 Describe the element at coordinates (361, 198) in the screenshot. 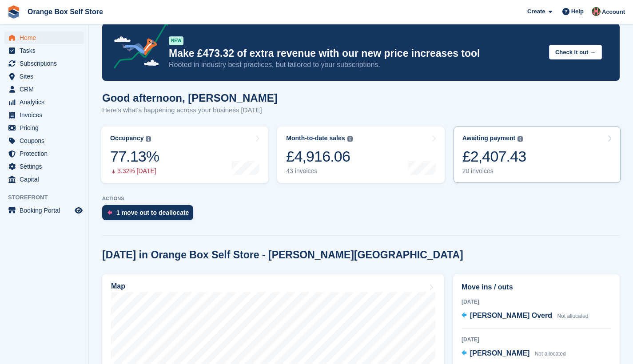

I see `p: ACTIONS` at that location.